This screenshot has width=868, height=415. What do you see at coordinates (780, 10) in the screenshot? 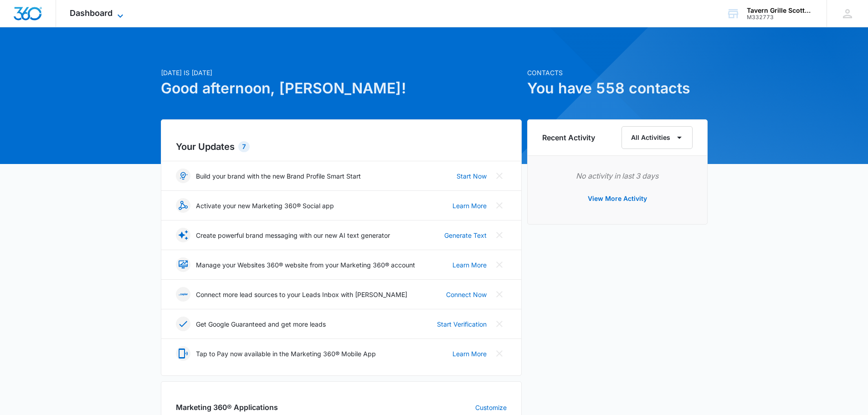
I see `div: account name` at bounding box center [780, 10].